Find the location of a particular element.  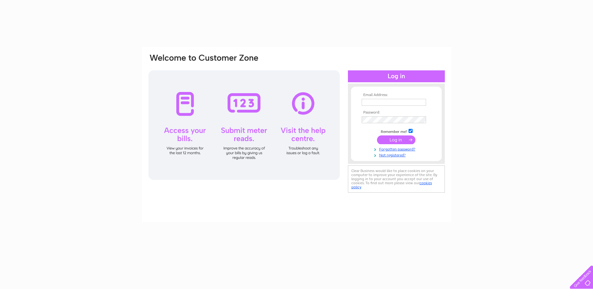

th: Email Address: is located at coordinates (397, 95).